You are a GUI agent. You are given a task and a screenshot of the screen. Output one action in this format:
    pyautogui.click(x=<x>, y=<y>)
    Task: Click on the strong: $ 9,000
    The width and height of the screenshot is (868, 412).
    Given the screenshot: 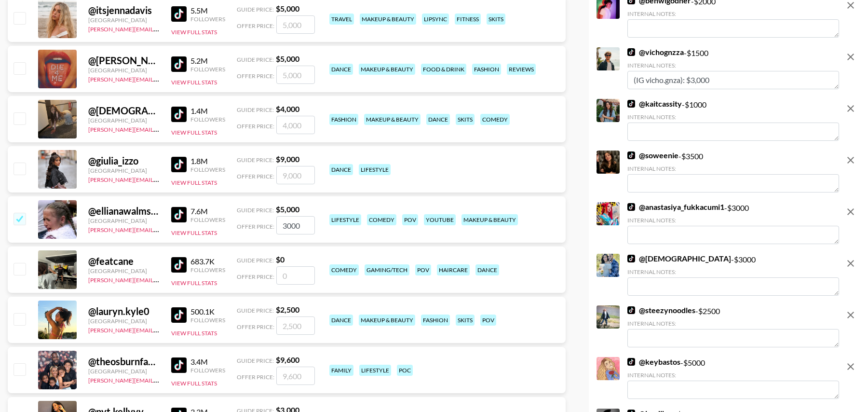 What is the action you would take?
    pyautogui.click(x=287, y=159)
    